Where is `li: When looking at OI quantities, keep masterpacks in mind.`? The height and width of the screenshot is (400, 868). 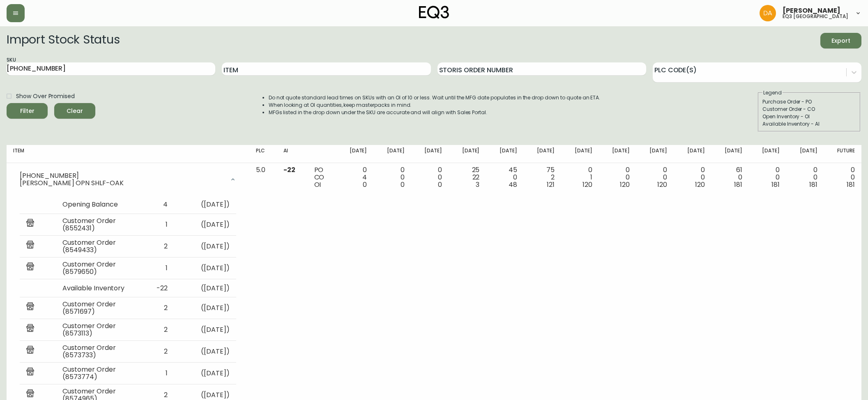 li: When looking at OI quantities, keep masterpacks in mind. is located at coordinates (435, 105).